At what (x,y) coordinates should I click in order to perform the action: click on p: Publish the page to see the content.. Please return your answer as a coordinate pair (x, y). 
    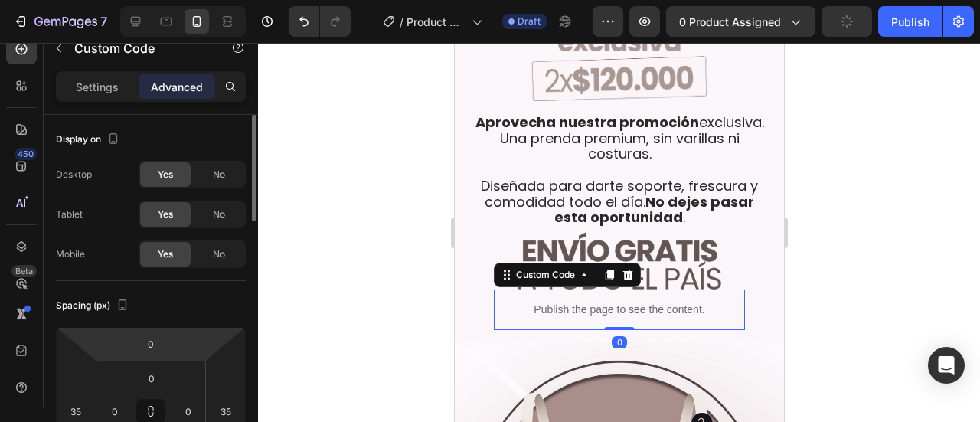
    Looking at the image, I should click on (164, 266).